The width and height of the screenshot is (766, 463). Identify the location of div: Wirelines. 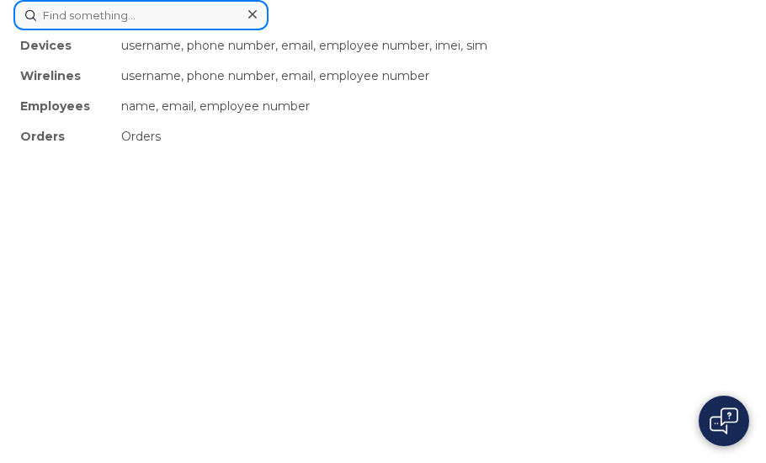
(64, 76).